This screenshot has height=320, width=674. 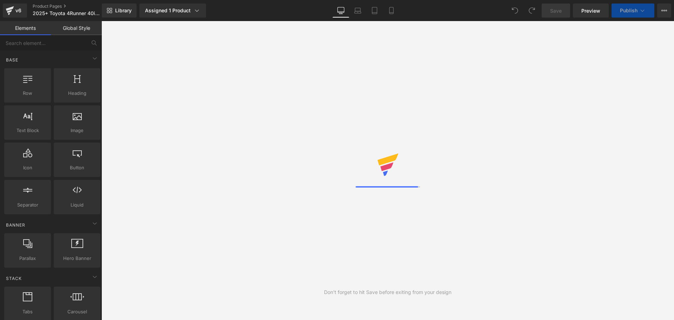 I want to click on button: More, so click(x=664, y=11).